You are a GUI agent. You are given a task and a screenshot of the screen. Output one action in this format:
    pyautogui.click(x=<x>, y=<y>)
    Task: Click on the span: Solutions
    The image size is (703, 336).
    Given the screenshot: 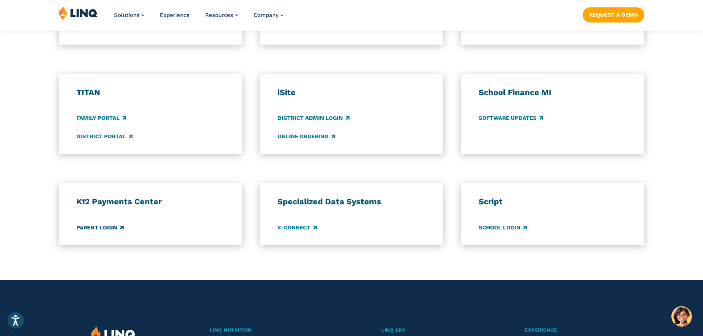 What is the action you would take?
    pyautogui.click(x=127, y=15)
    